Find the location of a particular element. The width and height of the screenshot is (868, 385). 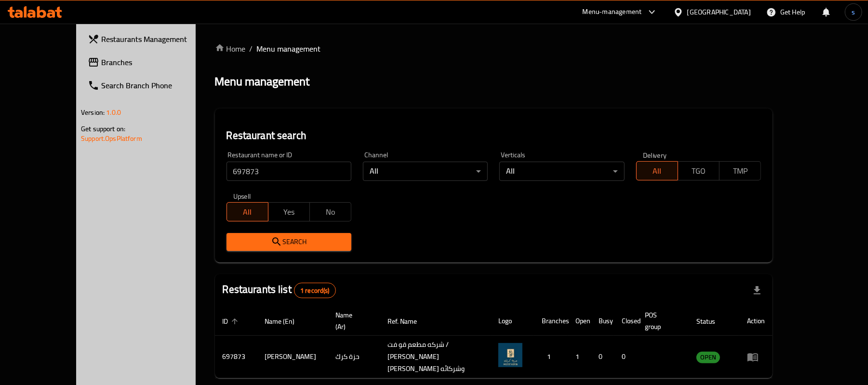

span: Search Branch Phone is located at coordinates (157, 86).